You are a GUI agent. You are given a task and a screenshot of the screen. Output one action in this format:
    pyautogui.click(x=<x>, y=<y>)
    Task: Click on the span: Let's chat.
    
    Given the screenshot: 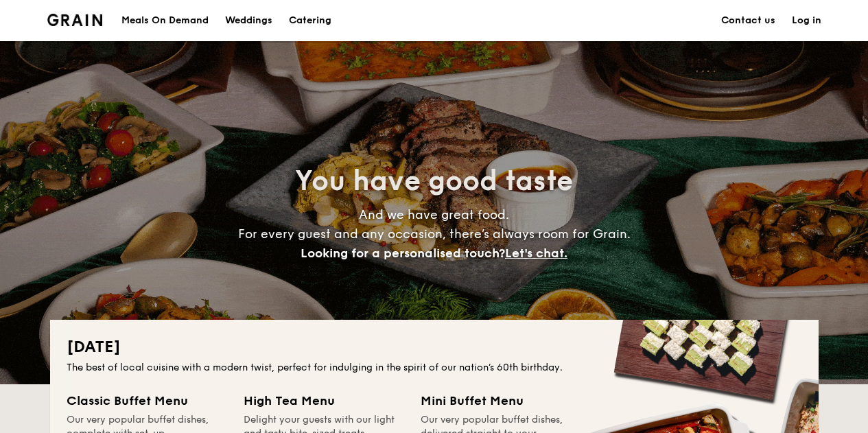 What is the action you would take?
    pyautogui.click(x=536, y=253)
    